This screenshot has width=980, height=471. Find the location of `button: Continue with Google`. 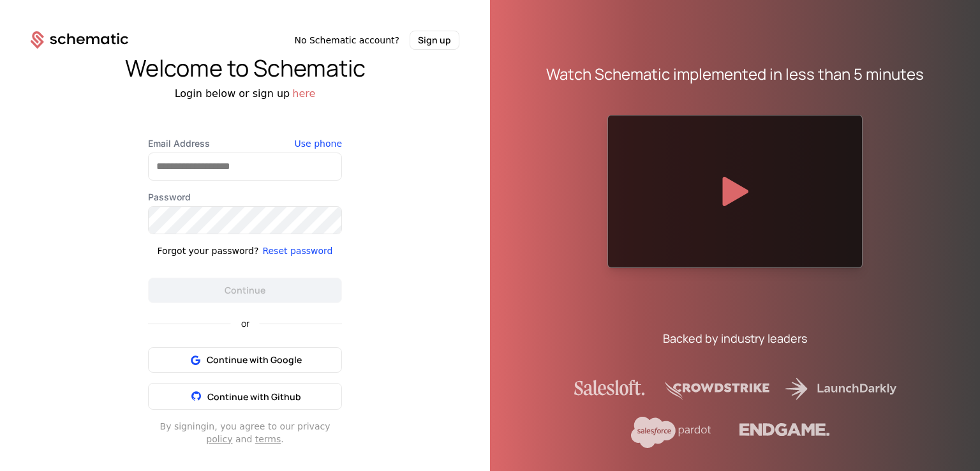

button: Continue with Google is located at coordinates (245, 360).